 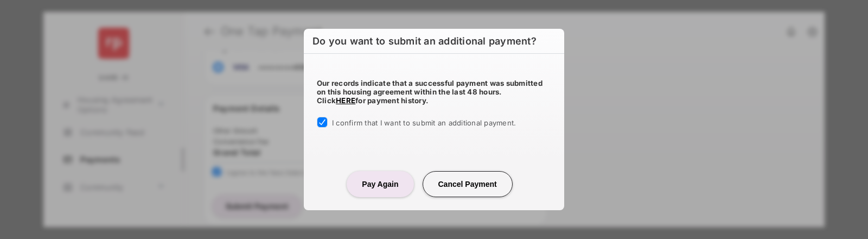 What do you see at coordinates (346, 101) in the screenshot?
I see `a: HERE` at bounding box center [346, 101].